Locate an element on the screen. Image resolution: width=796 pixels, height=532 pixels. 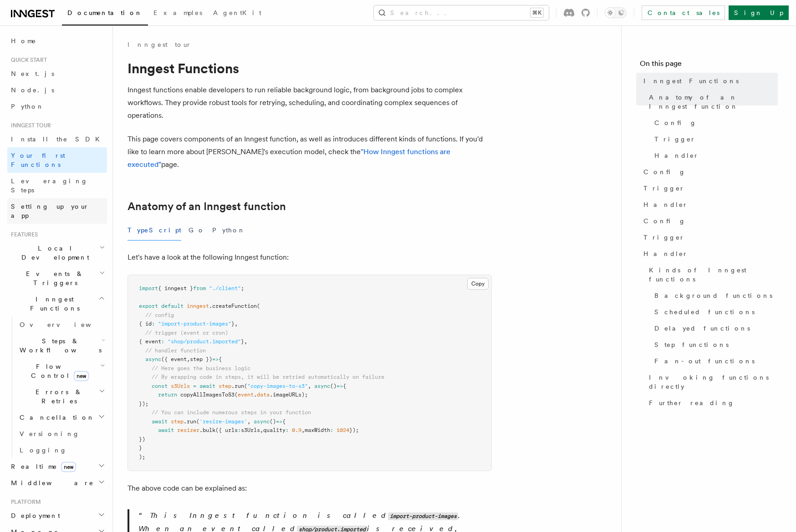
span: Realtime is located at coordinates (42, 467).